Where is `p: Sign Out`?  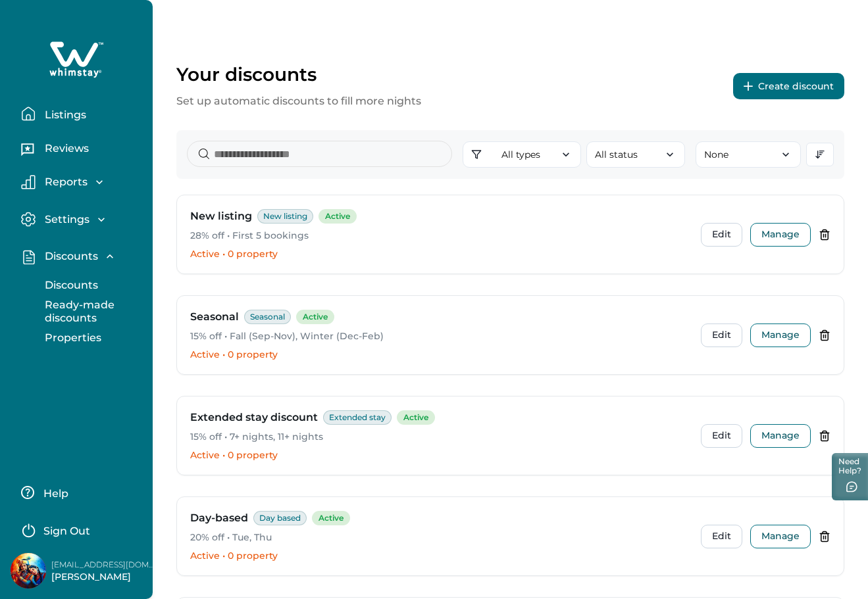
p: Sign Out is located at coordinates (66, 531).